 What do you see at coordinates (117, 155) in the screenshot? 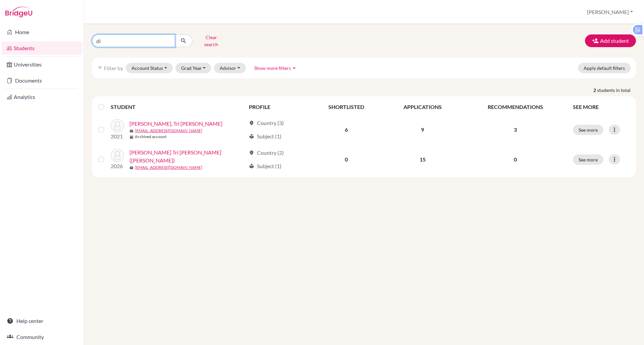
I see `img: Diep, Vuong Tri Nhan (Alex)` at bounding box center [117, 155].